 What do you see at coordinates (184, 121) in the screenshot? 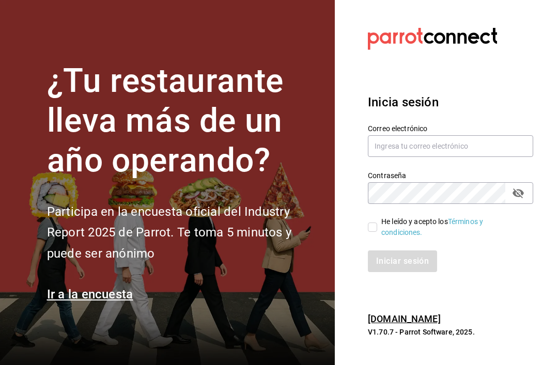
I see `h1: ¿Tu restaurante lleva más de un año operando?` at bounding box center [184, 121].